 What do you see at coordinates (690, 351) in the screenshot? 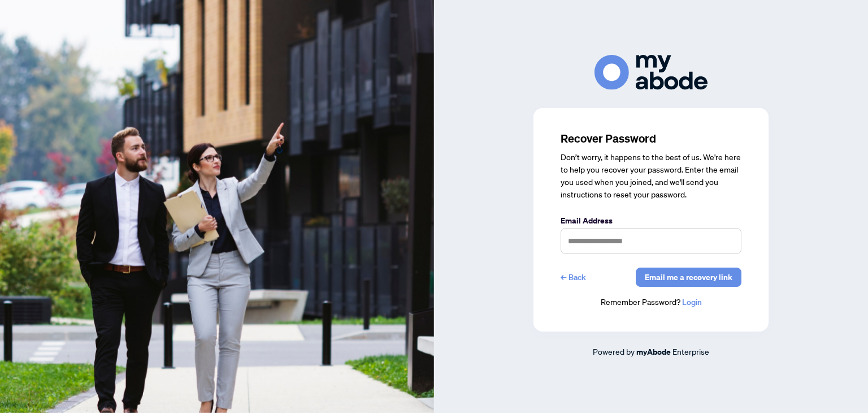
I see `span: Enterprise` at bounding box center [690, 351].